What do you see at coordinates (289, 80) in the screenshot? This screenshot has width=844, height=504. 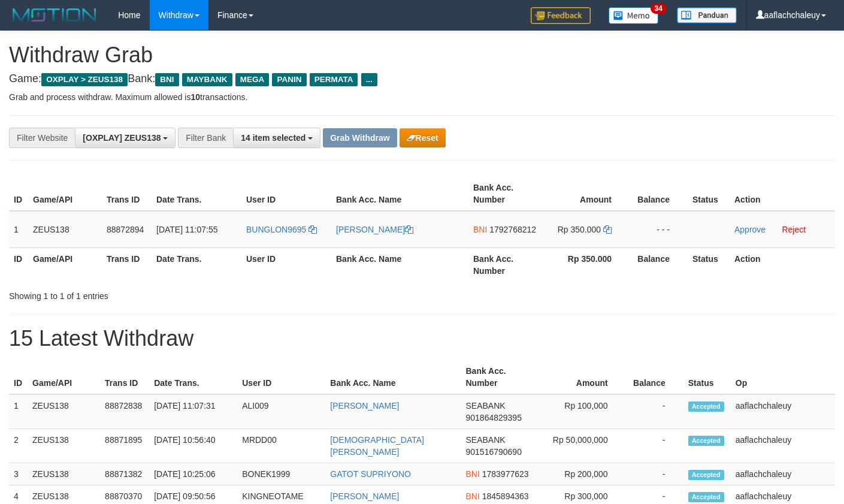 I see `span: PANIN` at bounding box center [289, 80].